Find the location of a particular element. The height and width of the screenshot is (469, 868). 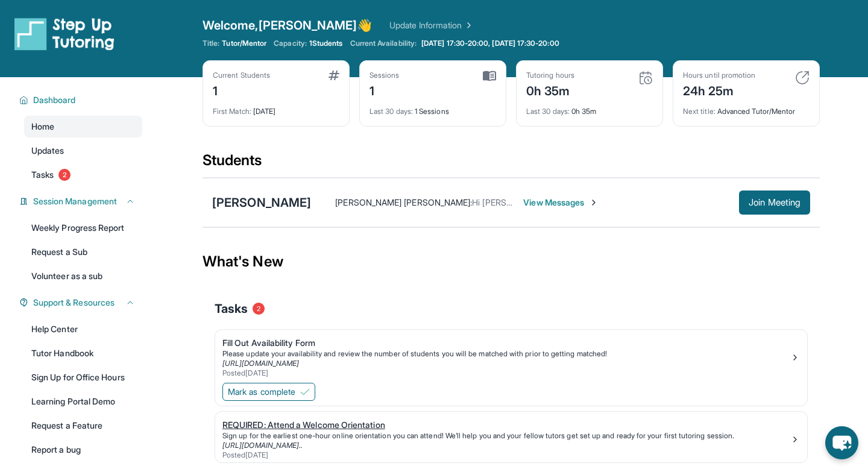

span: View Messages is located at coordinates (561, 203).